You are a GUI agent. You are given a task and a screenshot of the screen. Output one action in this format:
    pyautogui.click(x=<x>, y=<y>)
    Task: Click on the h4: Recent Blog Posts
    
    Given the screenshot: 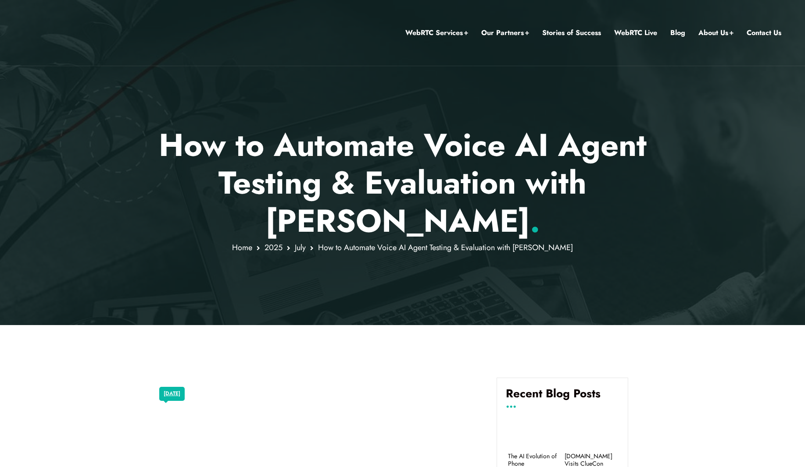 What is the action you would take?
    pyautogui.click(x=562, y=397)
    